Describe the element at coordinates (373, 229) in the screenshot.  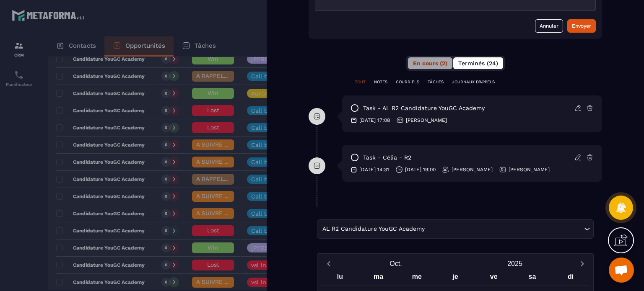
I see `span: AL R2 Candidature YouGC Academy` at that location.